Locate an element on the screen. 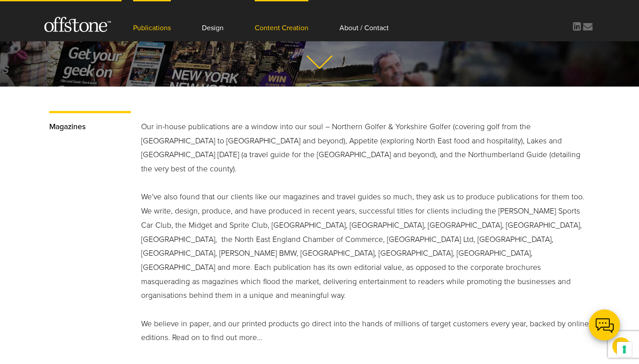 The image size is (639, 364). p: We believe in paper, and our printed products go direct into the hands of millions of target cust... is located at coordinates (365, 331).